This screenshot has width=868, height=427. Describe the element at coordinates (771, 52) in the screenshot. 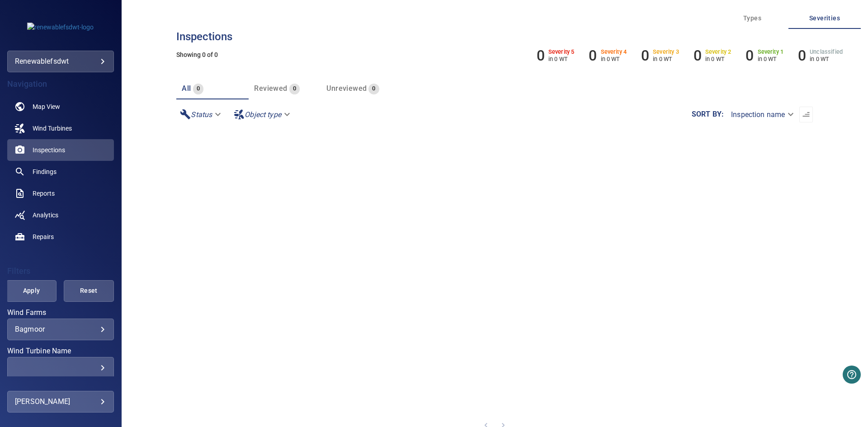

I see `h6: Severity 1` at that location.